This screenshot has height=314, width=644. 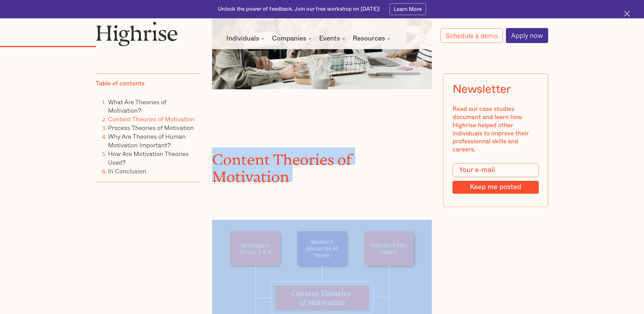 What do you see at coordinates (137, 106) in the screenshot?
I see `a: What Are Theories of Motivation?` at bounding box center [137, 106].